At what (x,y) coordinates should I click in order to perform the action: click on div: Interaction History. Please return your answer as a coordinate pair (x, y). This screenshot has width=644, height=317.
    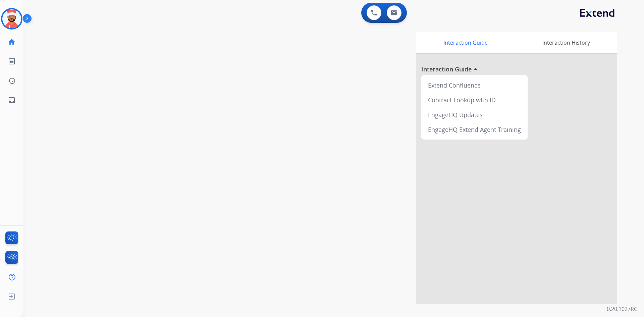
    Looking at the image, I should click on (566, 42).